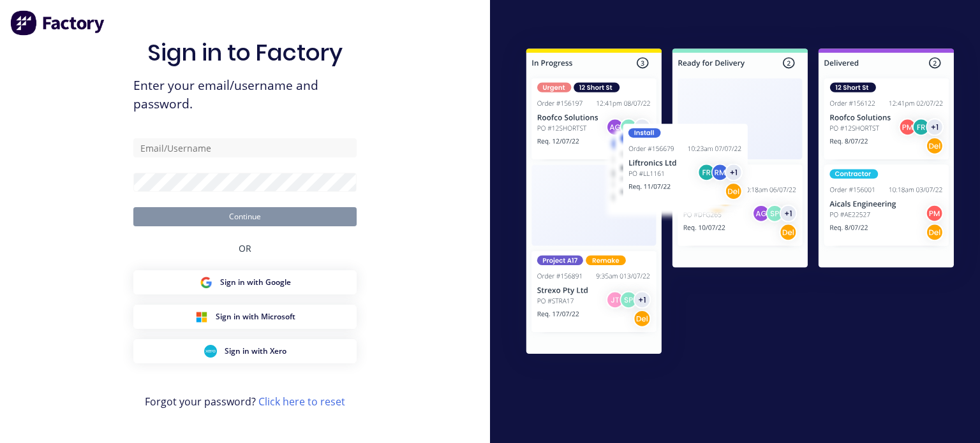  I want to click on img: Google Sign in, so click(206, 282).